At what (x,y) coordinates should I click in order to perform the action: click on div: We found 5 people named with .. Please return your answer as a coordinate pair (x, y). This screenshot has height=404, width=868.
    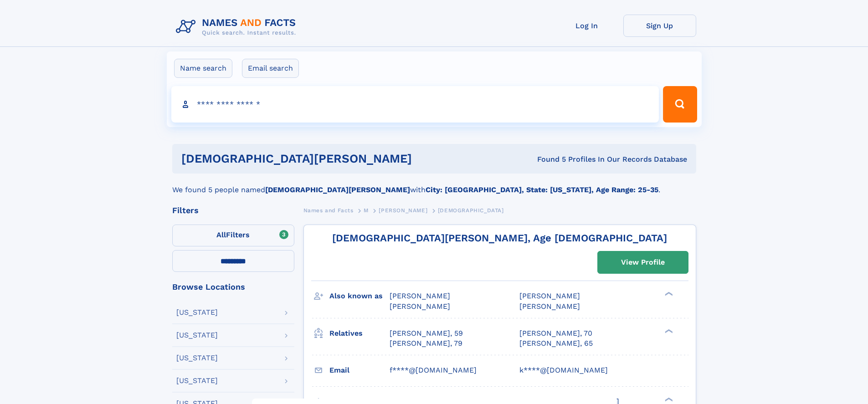
    Looking at the image, I should click on (435, 185).